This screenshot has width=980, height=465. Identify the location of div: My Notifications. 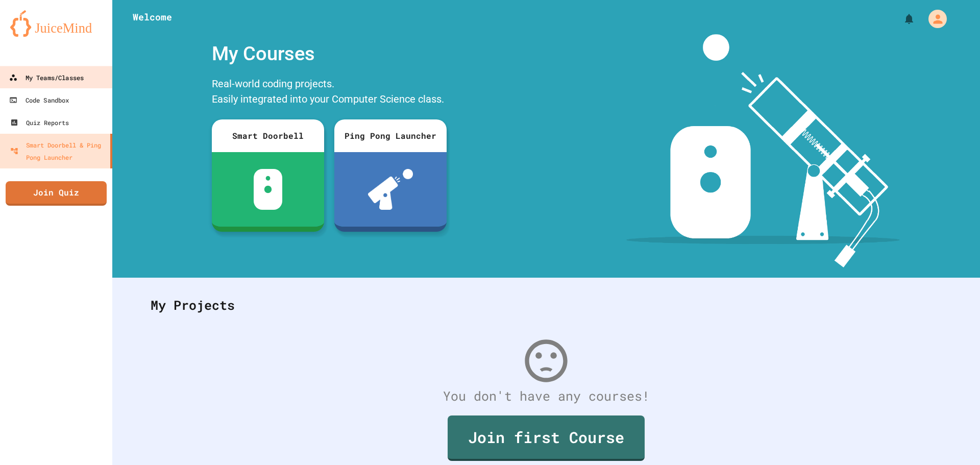
(900, 19).